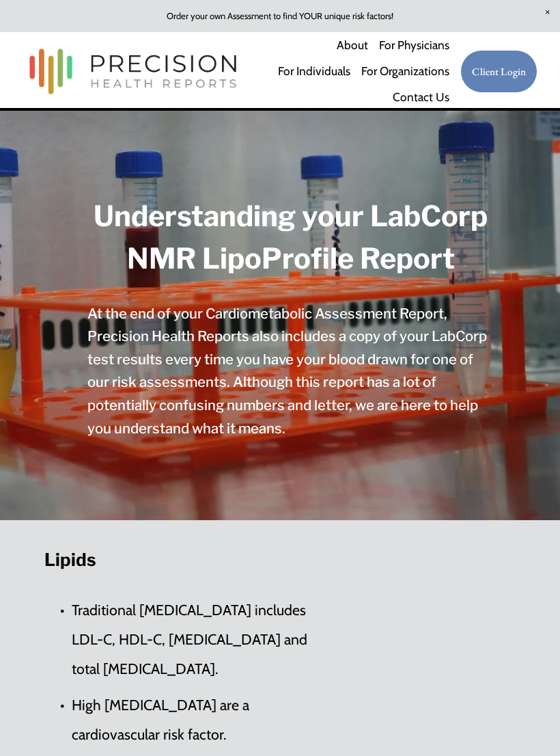  I want to click on a: Client Login, so click(499, 71).